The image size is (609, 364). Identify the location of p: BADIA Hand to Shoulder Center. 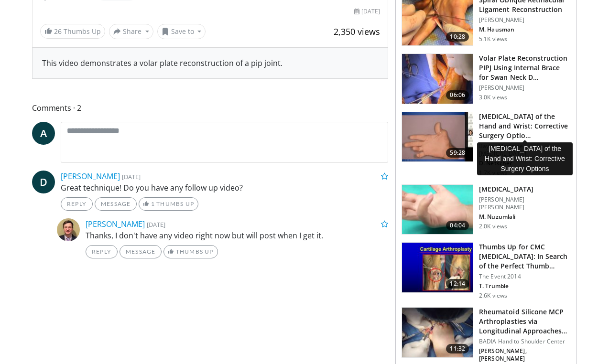
(525, 342).